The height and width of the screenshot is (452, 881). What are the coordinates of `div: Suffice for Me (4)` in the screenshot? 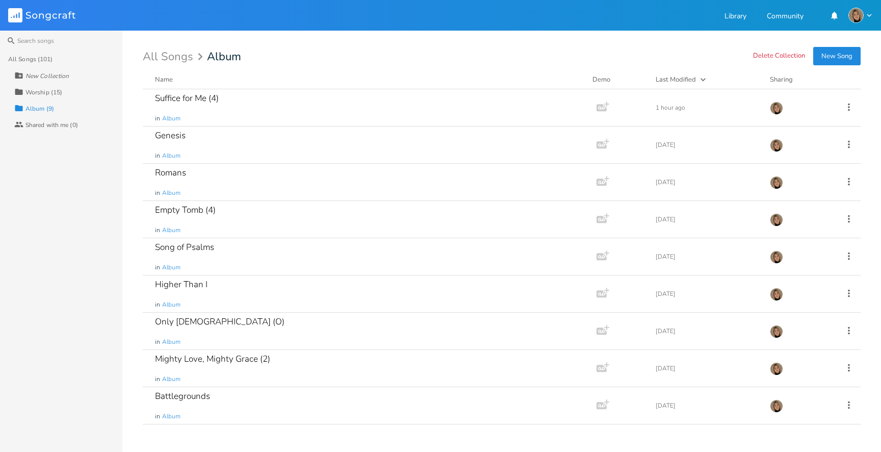 It's located at (187, 98).